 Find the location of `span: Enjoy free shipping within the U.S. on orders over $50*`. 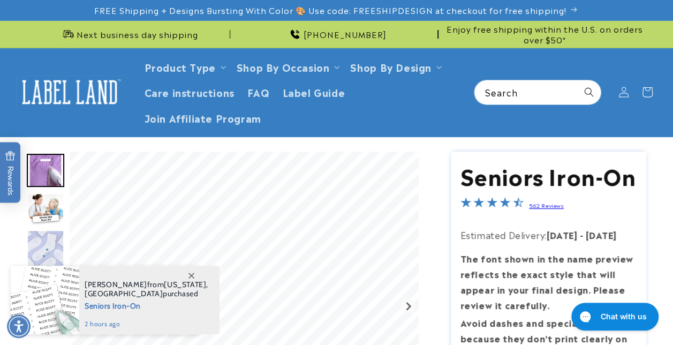

span: Enjoy free shipping within the U.S. on orders over $50* is located at coordinates (544, 34).